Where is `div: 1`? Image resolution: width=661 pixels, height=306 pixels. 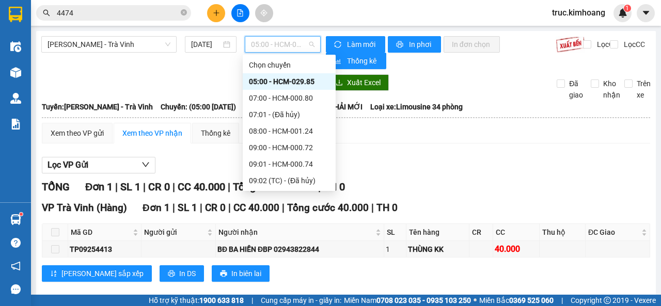 div: 1 is located at coordinates (395, 249).